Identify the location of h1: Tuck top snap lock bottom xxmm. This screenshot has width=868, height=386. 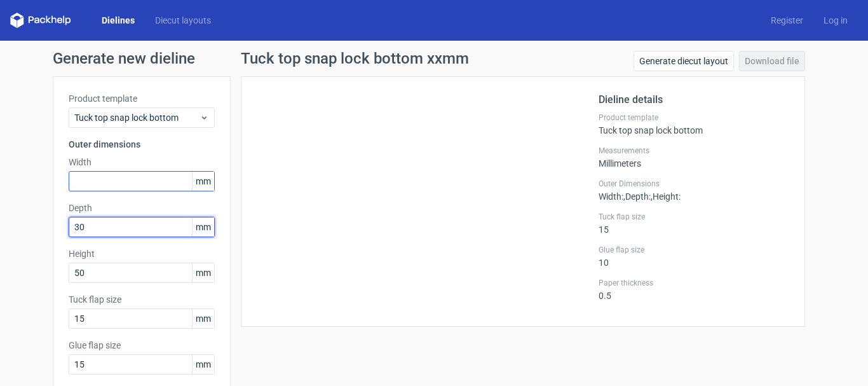
(355, 59).